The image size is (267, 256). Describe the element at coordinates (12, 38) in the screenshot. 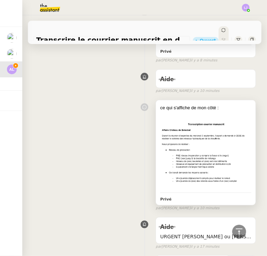

I see `img: users%2Fa6PbEmLwvGXylUqKytRPpDpAx153%2Favatar%2Ffanny.png` at that location.